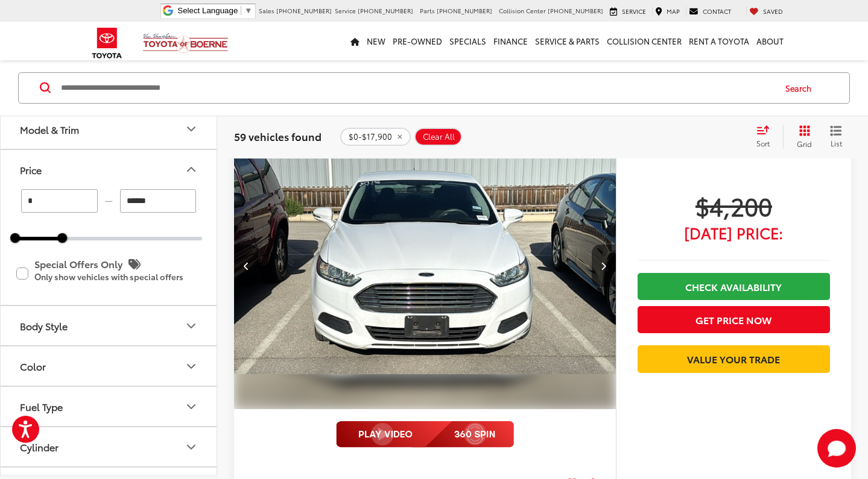 This screenshot has width=868, height=479. Describe the element at coordinates (644, 41) in the screenshot. I see `a: Collision Center` at that location.